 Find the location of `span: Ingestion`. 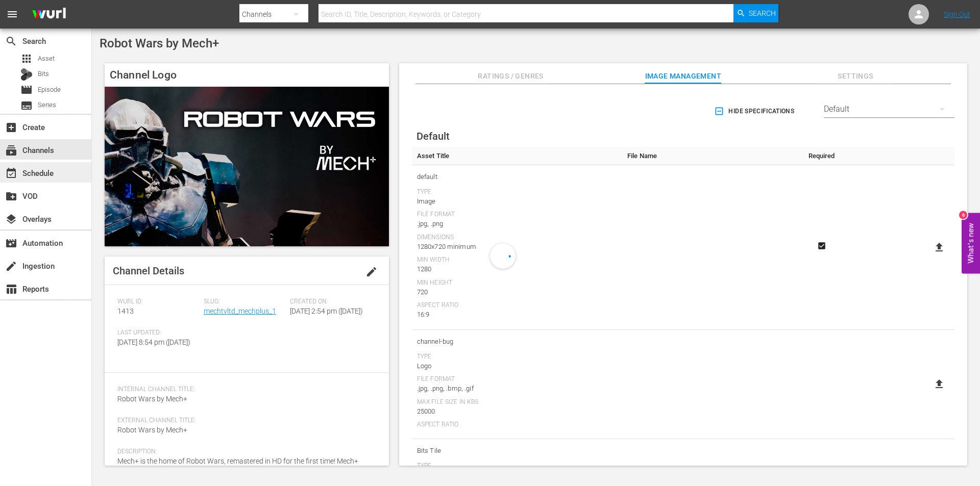

span: Ingestion is located at coordinates (12, 266).